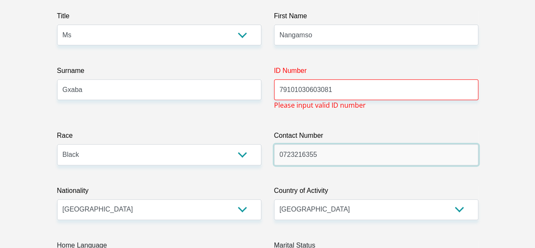 The height and width of the screenshot is (248, 535). Describe the element at coordinates (159, 72) in the screenshot. I see `label: Surname` at that location.